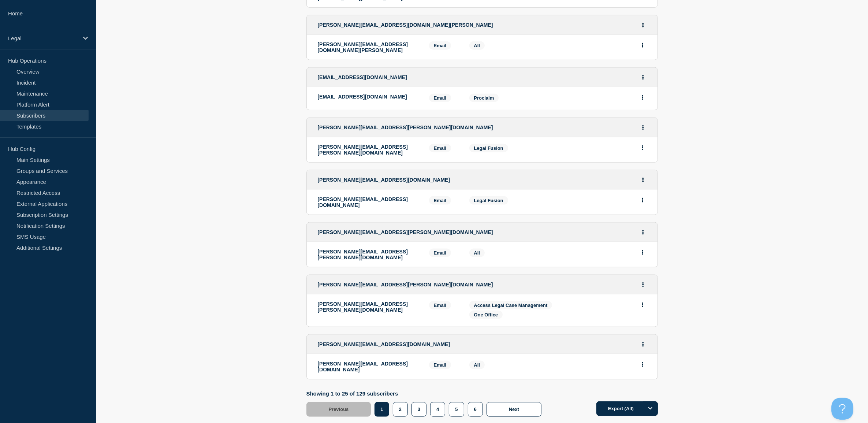 The image size is (868, 423). What do you see at coordinates (338, 409) in the screenshot?
I see `button: Previous` at bounding box center [338, 409].